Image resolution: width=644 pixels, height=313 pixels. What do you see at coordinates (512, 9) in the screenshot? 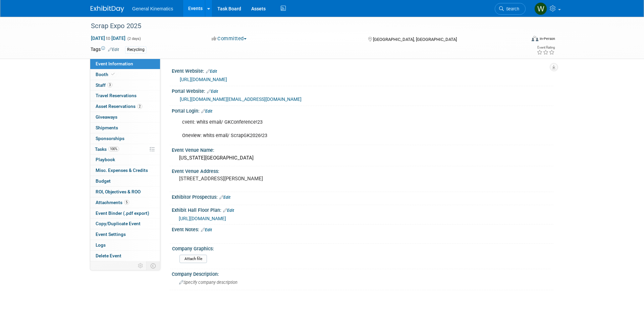
I see `span: Search` at bounding box center [512, 9].